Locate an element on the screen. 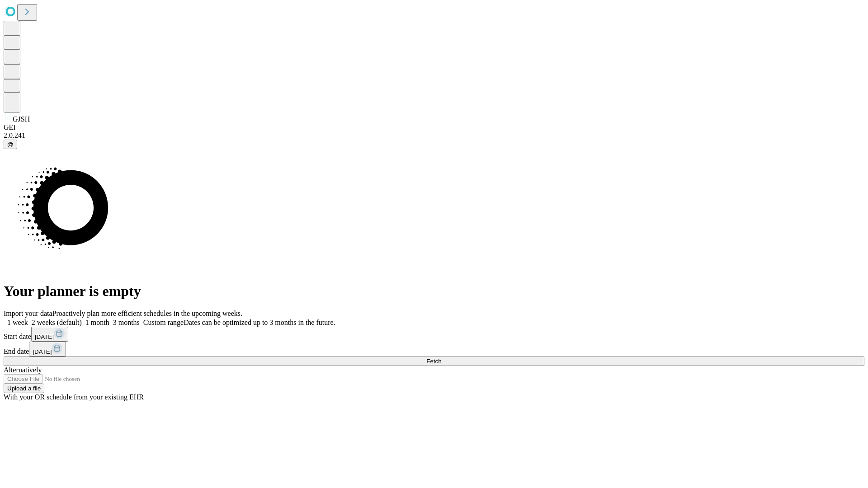 The width and height of the screenshot is (868, 488). span: GJSH is located at coordinates (21, 119).